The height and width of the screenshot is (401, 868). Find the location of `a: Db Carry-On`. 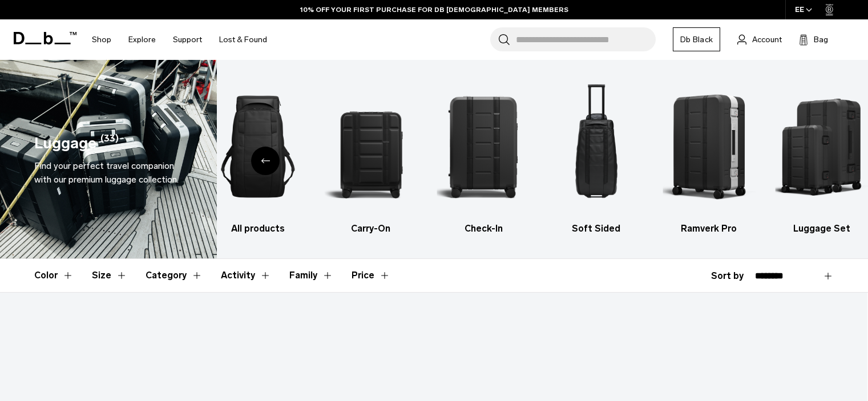

a: Db Carry-On is located at coordinates (370, 156).